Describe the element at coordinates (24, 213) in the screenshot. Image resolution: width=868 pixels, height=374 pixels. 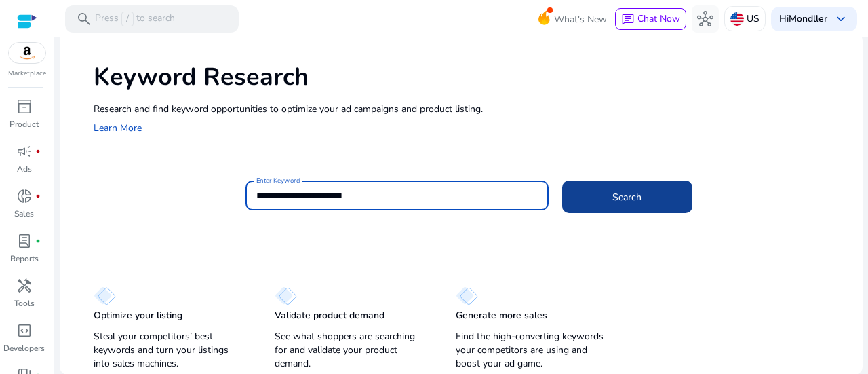
I see `p: Sales` at that location.